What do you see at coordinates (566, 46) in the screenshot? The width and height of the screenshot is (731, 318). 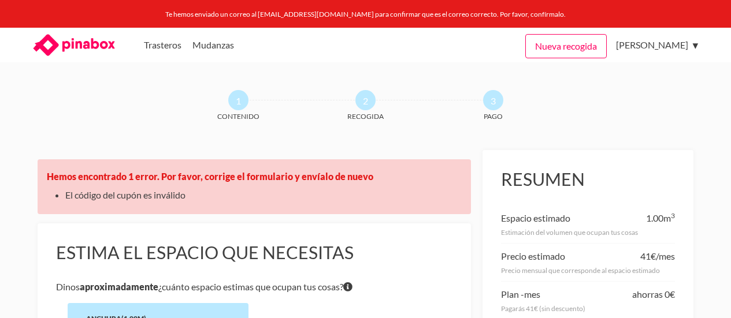 I see `a: Nueva recogida` at bounding box center [566, 46].